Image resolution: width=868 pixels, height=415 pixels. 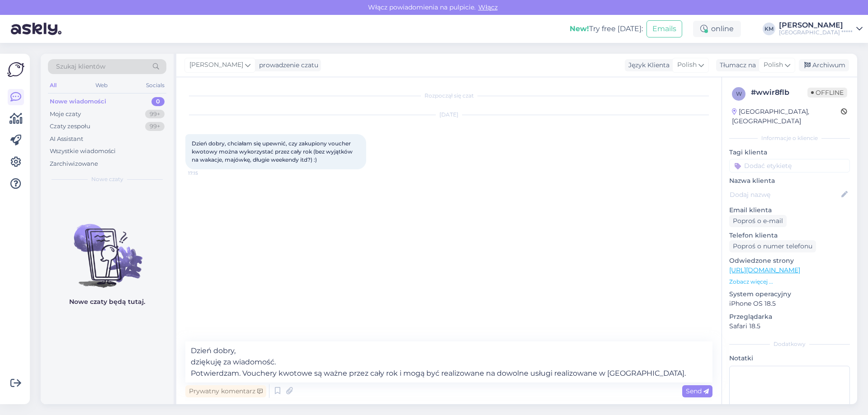 I want to click on img: Askly Logo, so click(x=15, y=69).